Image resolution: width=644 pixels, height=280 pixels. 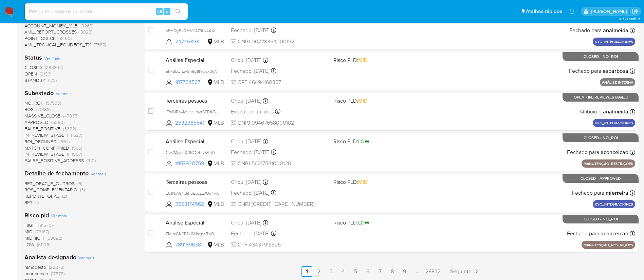 I want to click on a: Sair, so click(x=635, y=11).